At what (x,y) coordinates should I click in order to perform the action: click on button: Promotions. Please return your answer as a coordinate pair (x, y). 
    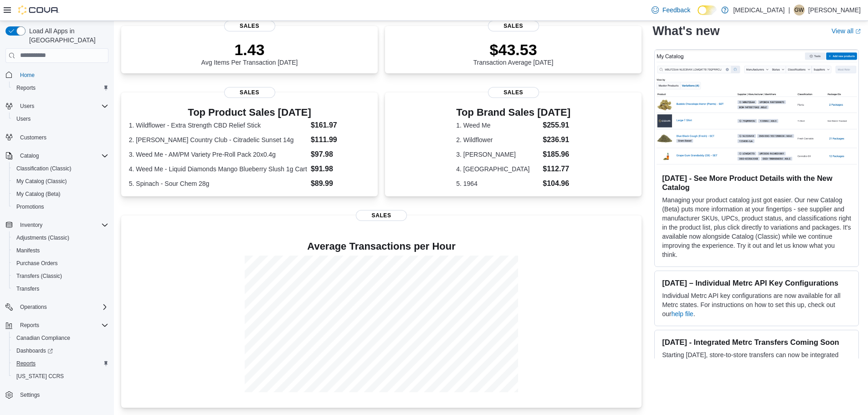
    Looking at the image, I should click on (60, 206).